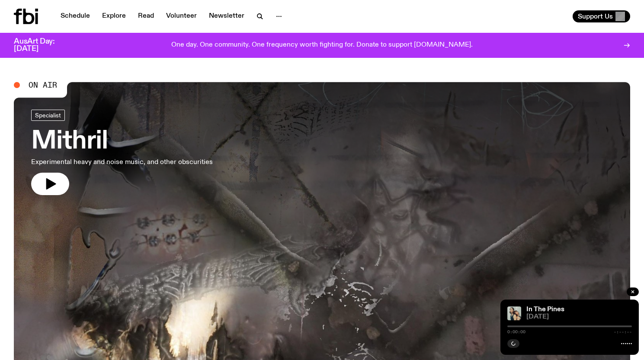 The height and width of the screenshot is (360, 644). What do you see at coordinates (122, 142) in the screenshot?
I see `h3: Mithril` at bounding box center [122, 142].